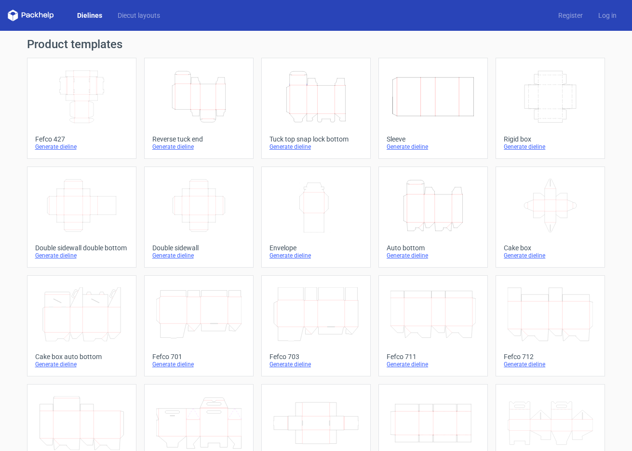 This screenshot has height=451, width=632. I want to click on div: Tuck top snap lock bottom, so click(316, 139).